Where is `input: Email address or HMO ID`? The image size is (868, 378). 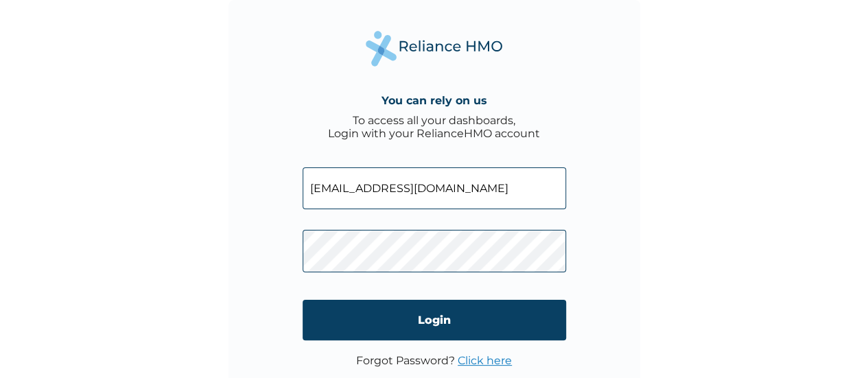 input: Email address or HMO ID is located at coordinates (434, 188).